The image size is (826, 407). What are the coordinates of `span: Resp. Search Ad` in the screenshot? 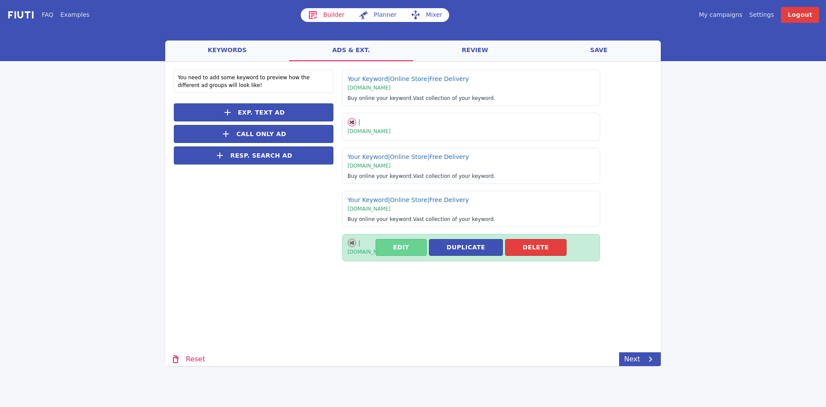 It's located at (261, 155).